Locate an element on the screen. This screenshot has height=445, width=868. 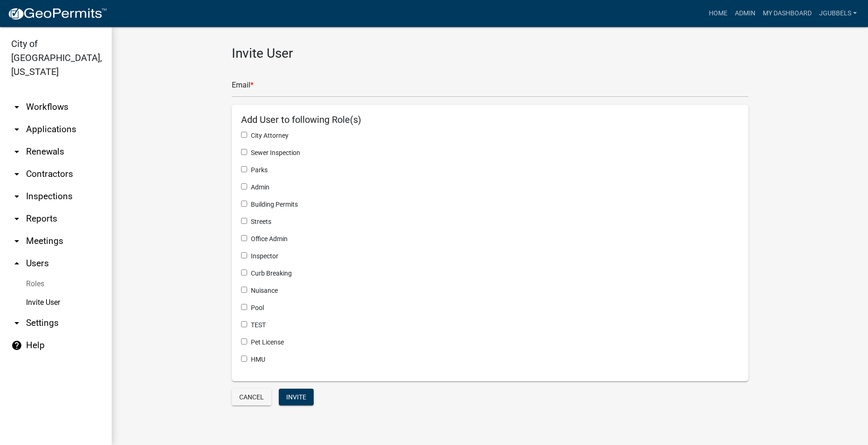
i: help is located at coordinates (17, 345).